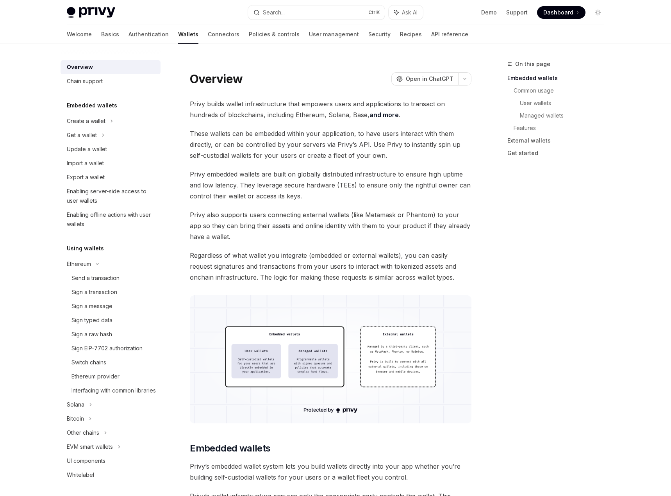 Image resolution: width=671 pixels, height=496 pixels. I want to click on div: Sign EIP-7702 authorization, so click(107, 348).